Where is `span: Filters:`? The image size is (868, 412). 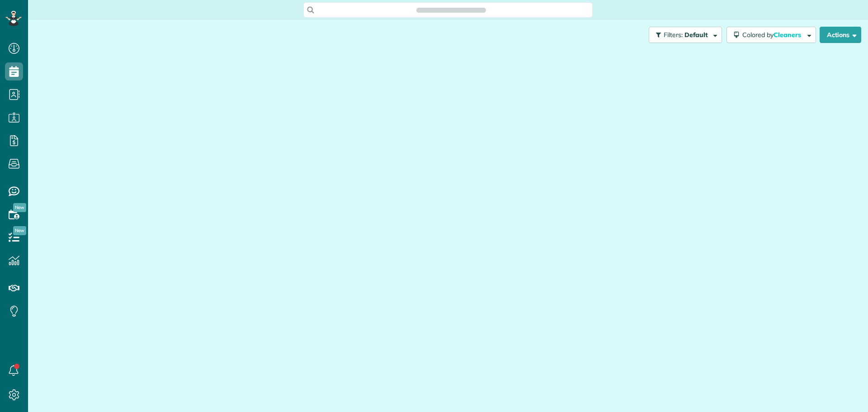 span: Filters: is located at coordinates (673, 35).